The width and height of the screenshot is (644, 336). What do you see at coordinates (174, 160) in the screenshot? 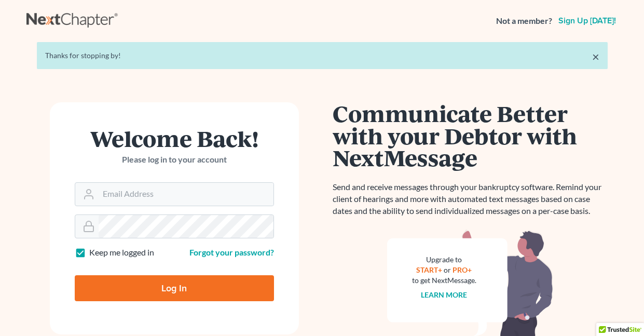
I see `p: Please log in to your account` at bounding box center [174, 160].